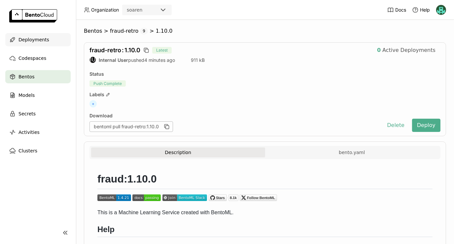 The image size is (454, 244). What do you see at coordinates (114, 198) in the screenshot?
I see `img: pypi_status` at bounding box center [114, 198].